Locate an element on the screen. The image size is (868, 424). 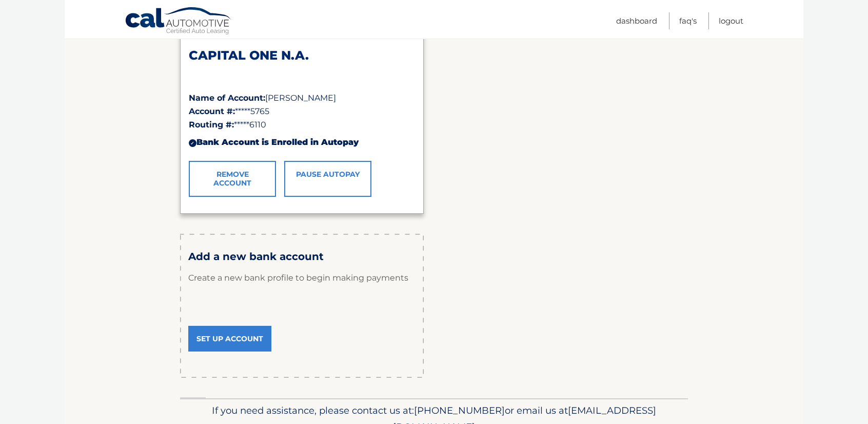
p: Create a new bank profile to begin making payments is located at coordinates (302, 278).